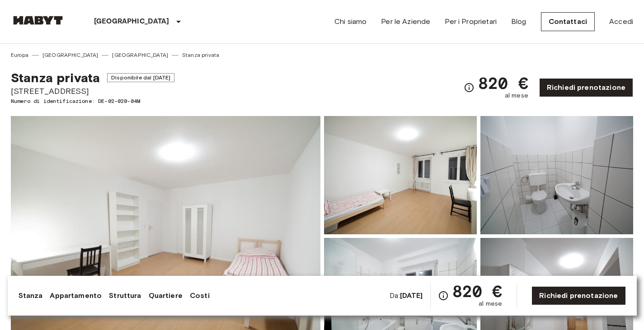  I want to click on a: Blog, so click(519, 22).